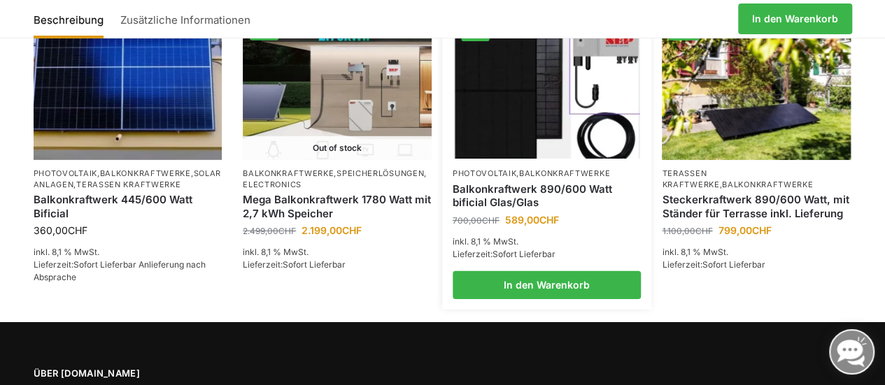  Describe the element at coordinates (756, 90) in the screenshot. I see `img: Steckerkraftwerk 890/600 Watt, mit Ständer für Terrasse inkl. Lieferung` at that location.